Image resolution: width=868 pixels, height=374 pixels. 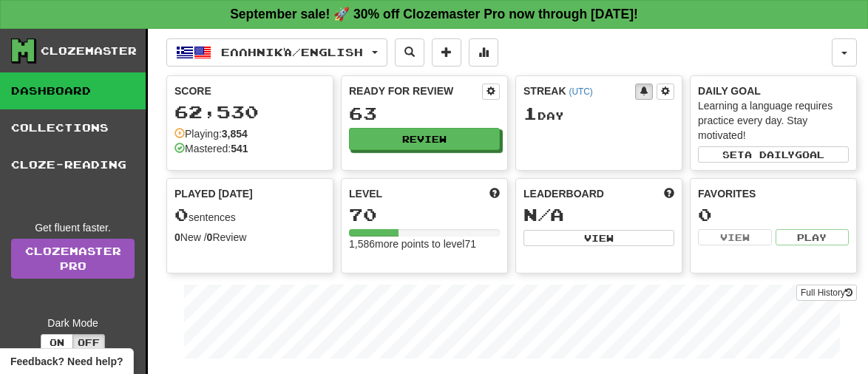 What do you see at coordinates (773, 91) in the screenshot?
I see `div: Daily Goal` at bounding box center [773, 91].